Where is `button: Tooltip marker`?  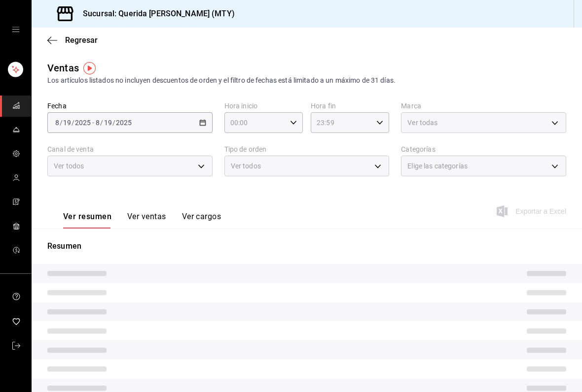 button: Tooltip marker is located at coordinates (90, 68).